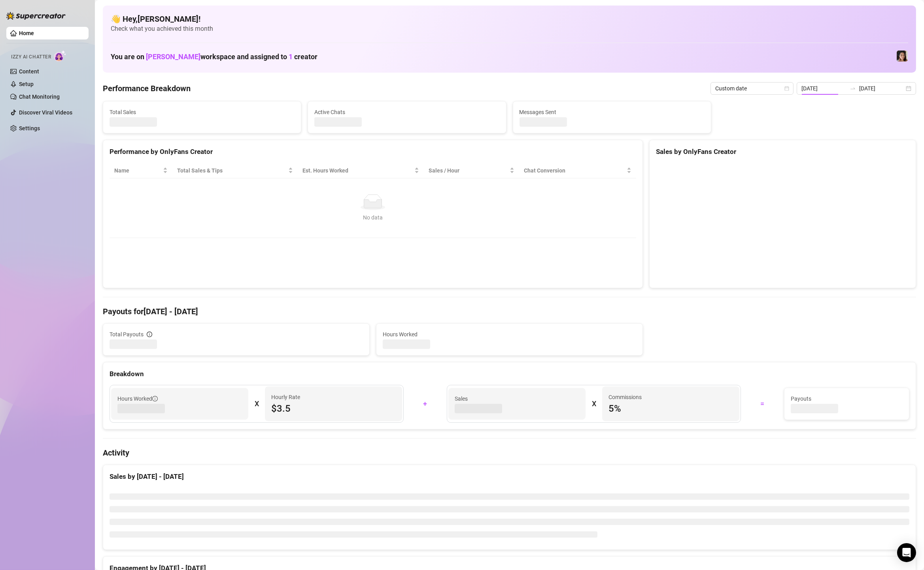 The width and height of the screenshot is (924, 570). I want to click on span: Check what you achieved this month, so click(509, 29).